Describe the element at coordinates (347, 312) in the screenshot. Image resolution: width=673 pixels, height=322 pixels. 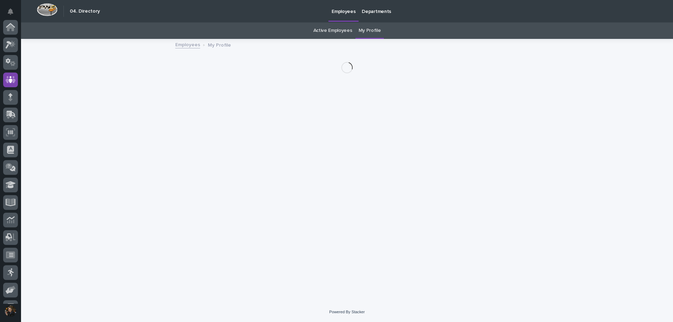
I see `a: Powered By Stacker` at that location.